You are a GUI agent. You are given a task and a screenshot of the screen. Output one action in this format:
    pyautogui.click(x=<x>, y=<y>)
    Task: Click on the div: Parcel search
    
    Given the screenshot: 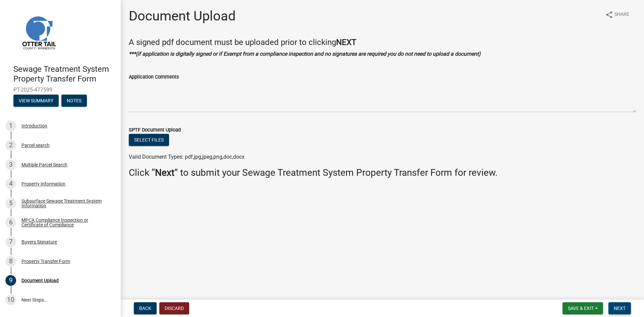 What is the action you would take?
    pyautogui.click(x=35, y=145)
    